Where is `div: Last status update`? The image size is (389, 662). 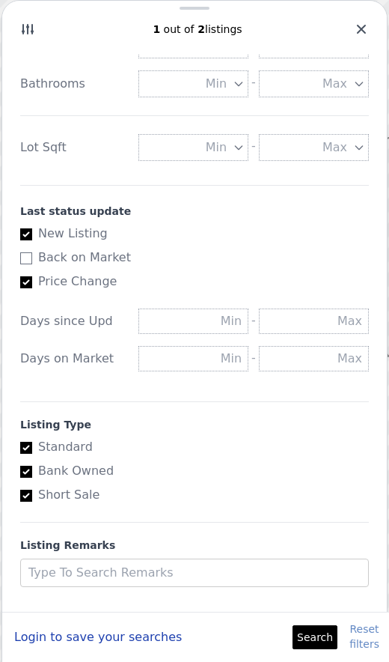 div: Last status update is located at coordinates (195, 211).